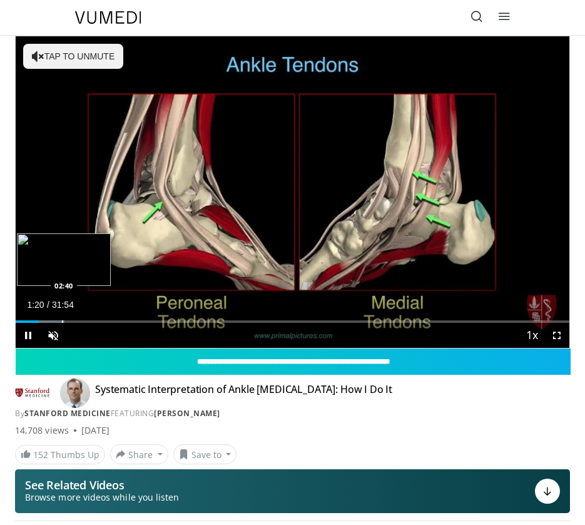 The height and width of the screenshot is (525, 585). I want to click on button: Playback Rate, so click(532, 336).